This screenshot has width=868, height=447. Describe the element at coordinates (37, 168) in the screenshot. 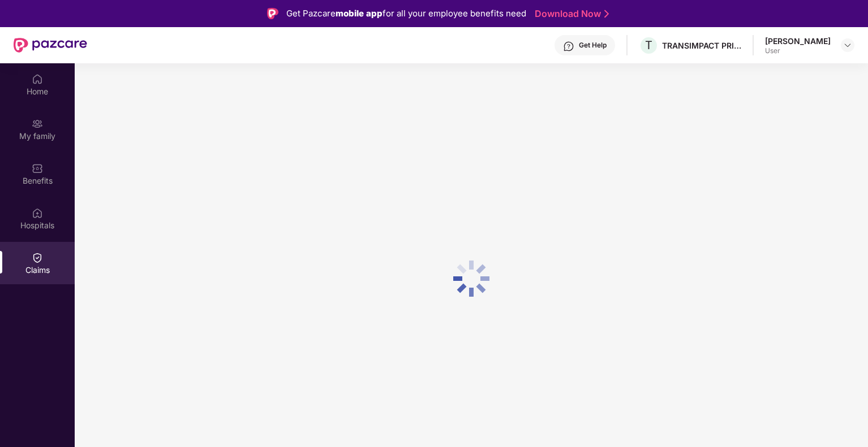

I see `img: svg+xml;base64,PHN2ZyBpZD0iQmVuZWZpdHMiIHhtbG5zPSJodHRwOi8vd3d3LnczLm9yZy8yMDAwL3N2ZyIgd2lkdGg9Ij...` at that location.